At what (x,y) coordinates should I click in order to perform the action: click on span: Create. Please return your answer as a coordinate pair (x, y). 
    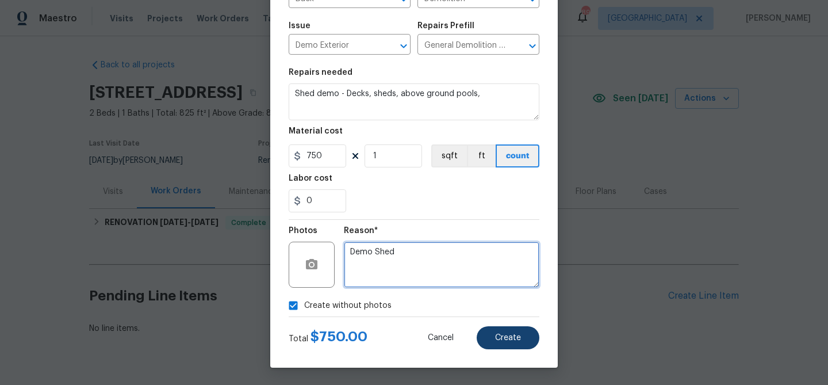
    Looking at the image, I should click on (508, 338).